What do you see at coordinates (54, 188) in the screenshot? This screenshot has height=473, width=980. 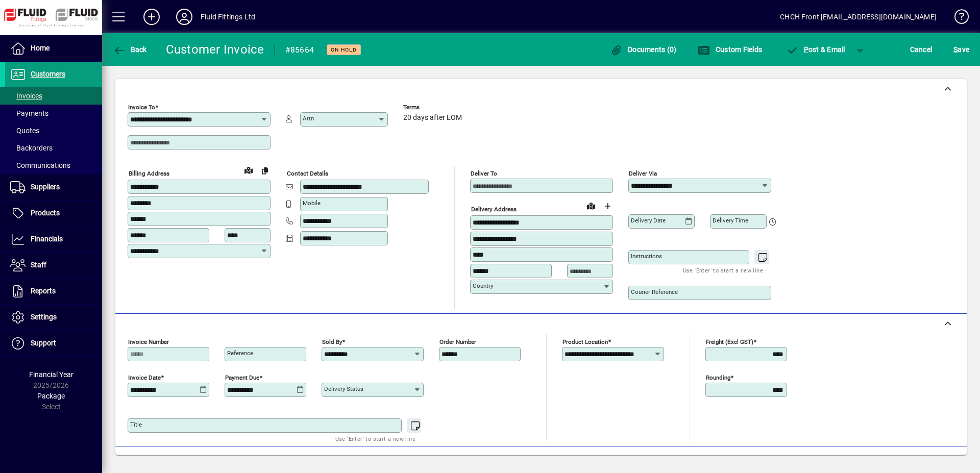 I see `a: Suppliers` at bounding box center [54, 188].